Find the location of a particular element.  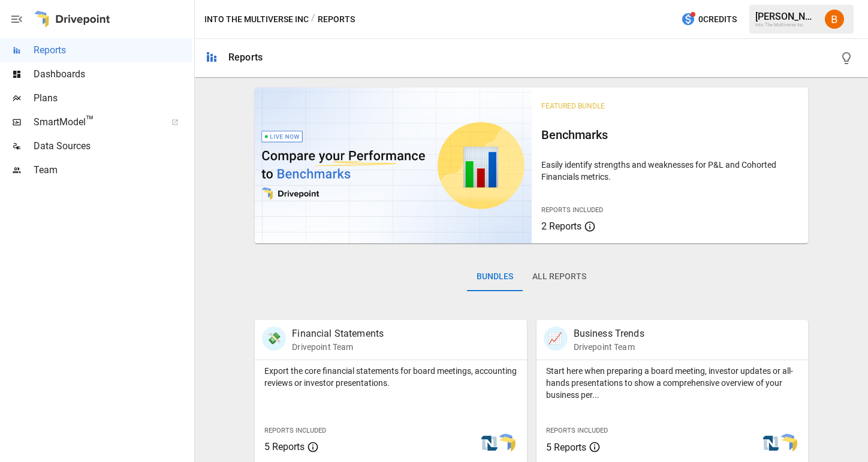

span: Team is located at coordinates (113, 170).